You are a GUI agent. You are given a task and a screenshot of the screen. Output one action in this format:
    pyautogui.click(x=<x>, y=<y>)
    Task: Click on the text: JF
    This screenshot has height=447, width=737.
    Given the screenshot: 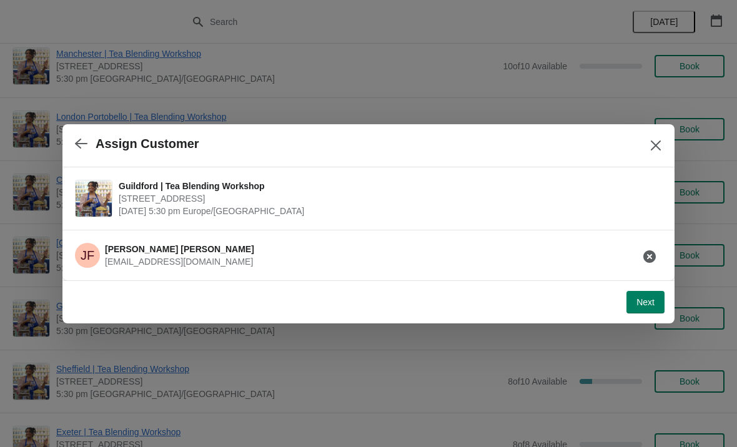 What is the action you would take?
    pyautogui.click(x=87, y=255)
    